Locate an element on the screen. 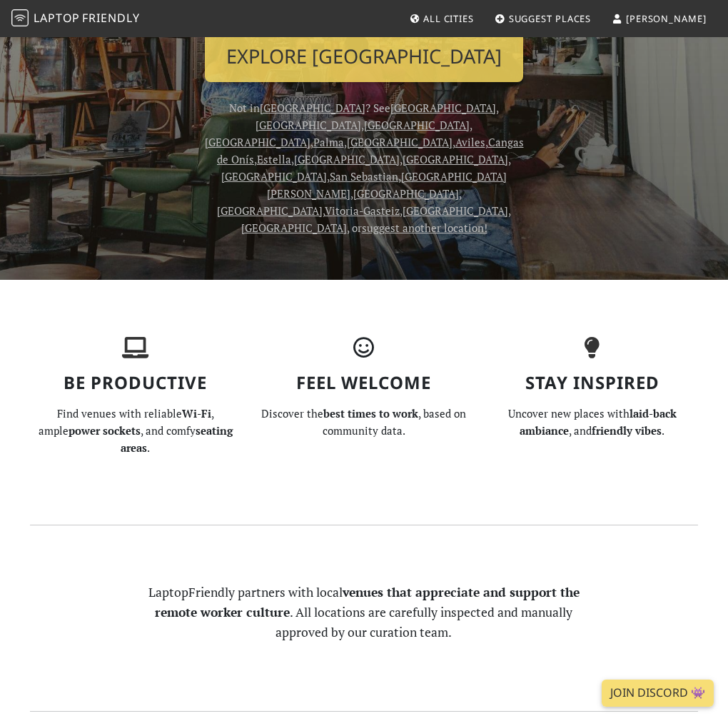  p: Uncover new places with , and . is located at coordinates (592, 422).